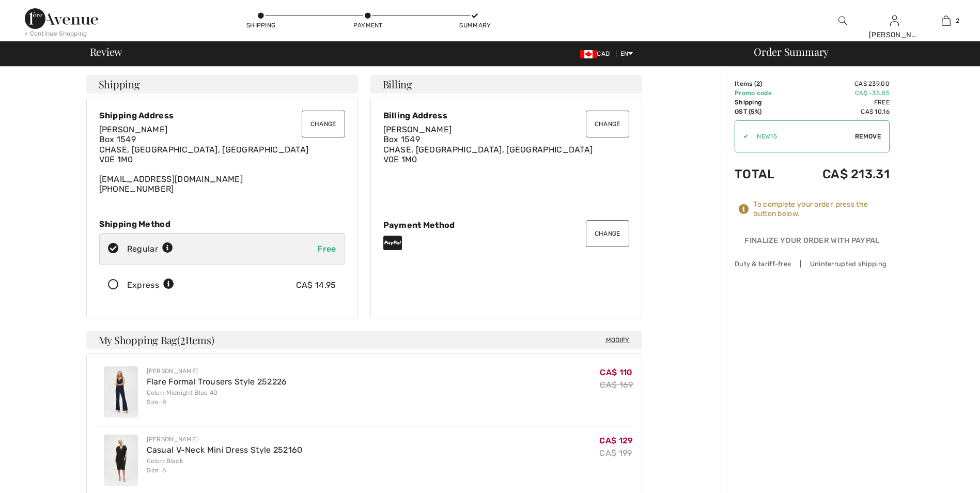  Describe the element at coordinates (589, 54) in the screenshot. I see `img: Canadian Dollar` at that location.